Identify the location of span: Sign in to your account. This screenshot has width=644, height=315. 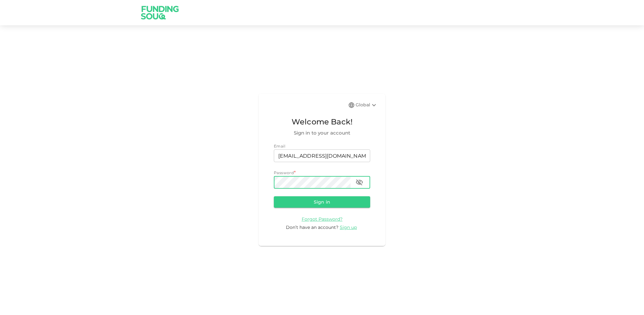
(322, 133).